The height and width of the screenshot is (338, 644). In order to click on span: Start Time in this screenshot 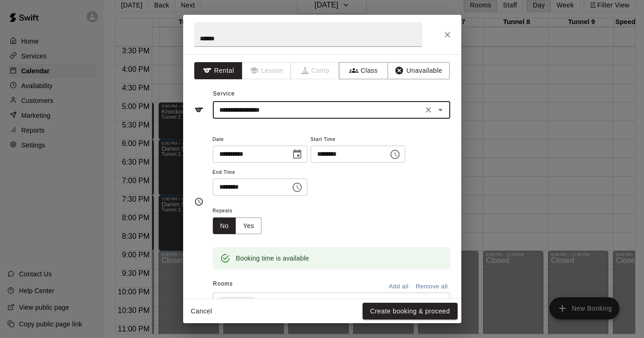, I will do `click(358, 140)`.